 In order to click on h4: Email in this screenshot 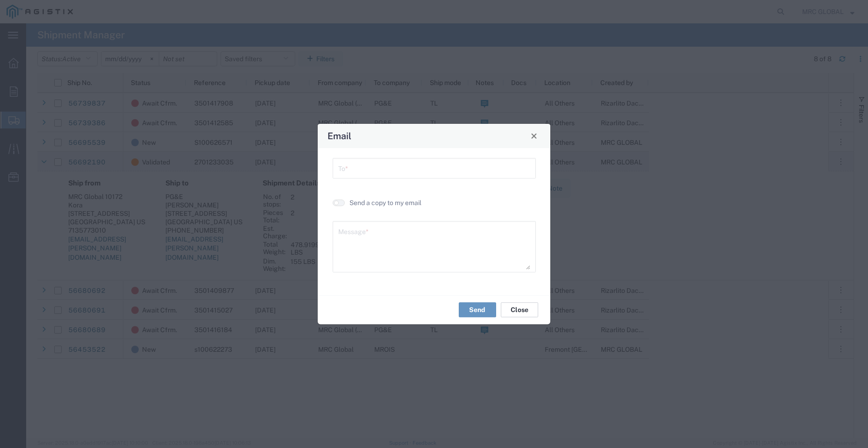, I will do `click(339, 135)`.